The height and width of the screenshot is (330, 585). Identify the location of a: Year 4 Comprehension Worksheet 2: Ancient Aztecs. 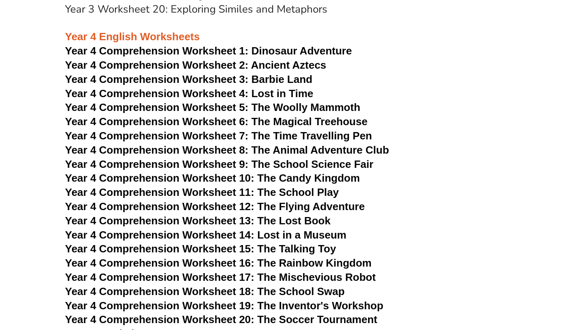
(195, 65).